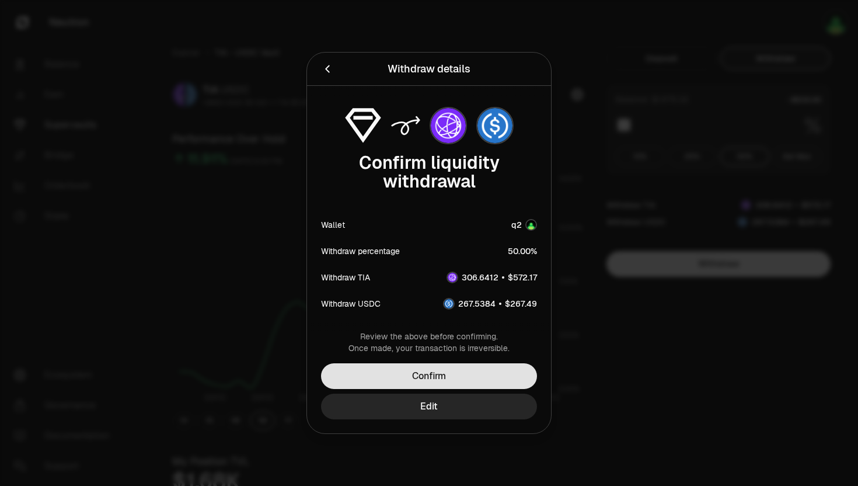  I want to click on div: q2, so click(517, 225).